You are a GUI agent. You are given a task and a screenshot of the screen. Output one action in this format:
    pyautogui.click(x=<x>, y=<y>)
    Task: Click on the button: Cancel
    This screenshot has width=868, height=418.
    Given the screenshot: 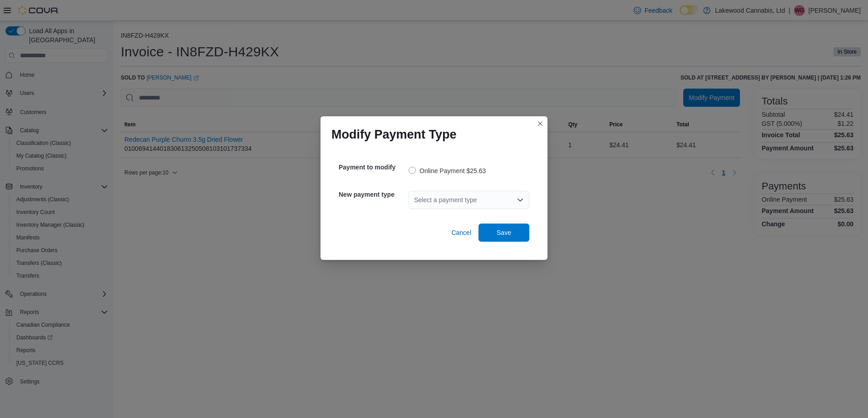 What is the action you would take?
    pyautogui.click(x=461, y=232)
    